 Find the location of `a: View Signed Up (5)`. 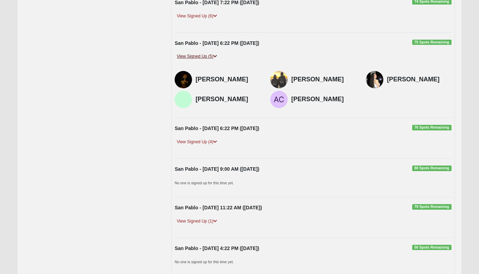

a: View Signed Up (5) is located at coordinates (197, 56).